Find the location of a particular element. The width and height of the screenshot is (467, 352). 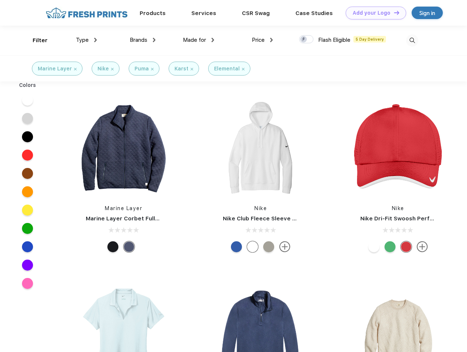

a: Sign in is located at coordinates (427, 13).